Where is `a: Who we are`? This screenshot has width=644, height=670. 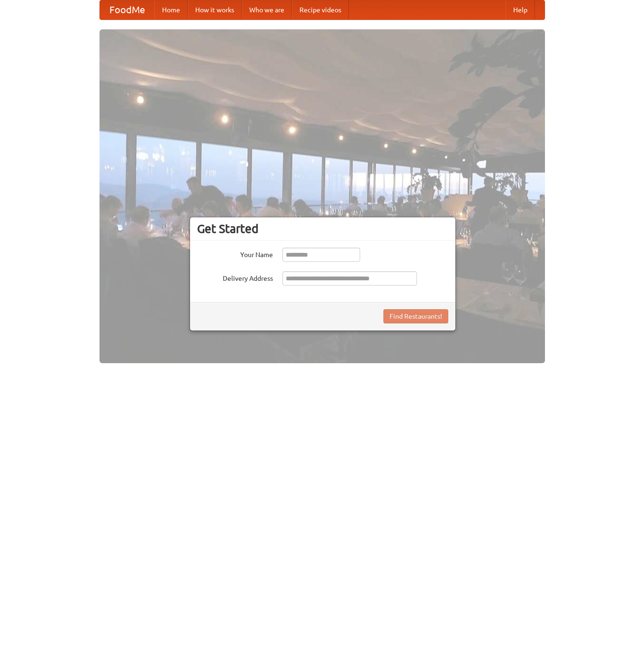
a: Who we are is located at coordinates (267, 10).